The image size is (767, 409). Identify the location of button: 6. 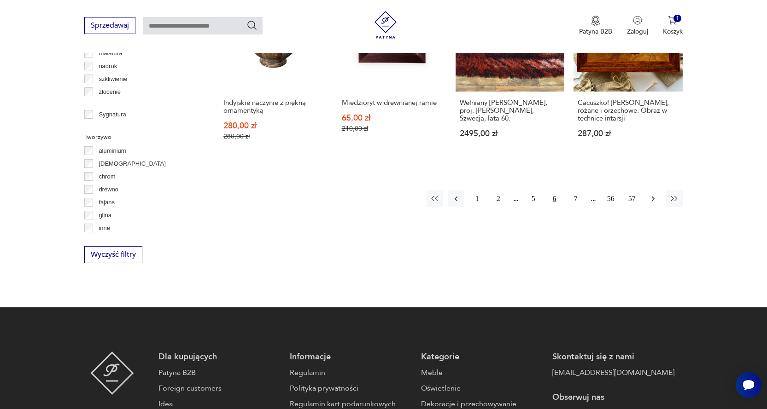
(554, 199).